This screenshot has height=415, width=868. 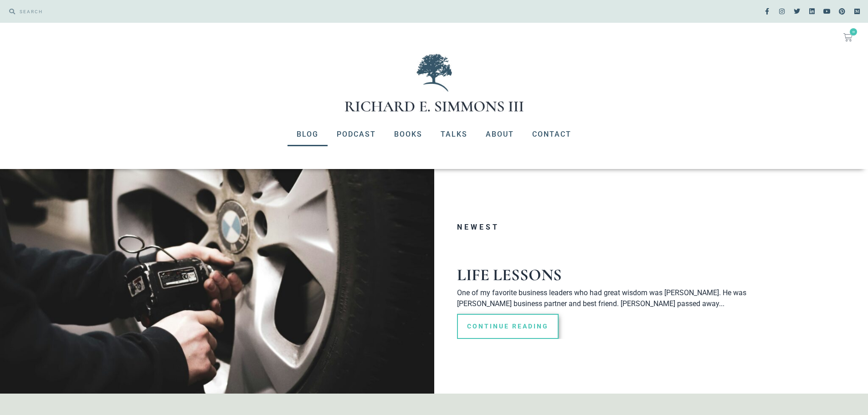 What do you see at coordinates (454, 134) in the screenshot?
I see `a: Talks` at bounding box center [454, 134].